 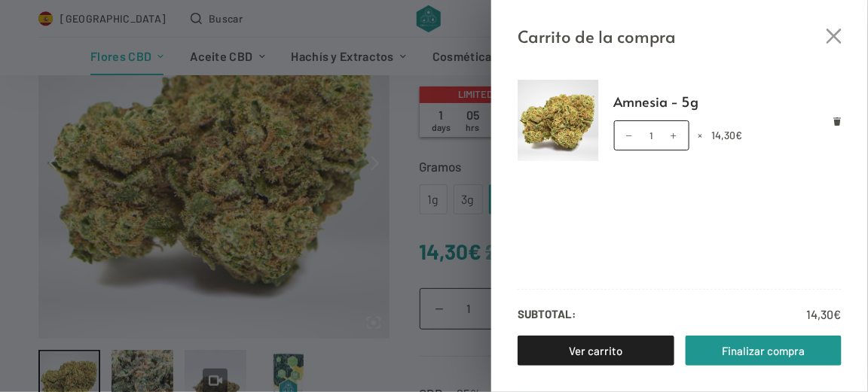 What do you see at coordinates (652, 136) in the screenshot?
I see `input: Cantidad de productos` at bounding box center [652, 136].